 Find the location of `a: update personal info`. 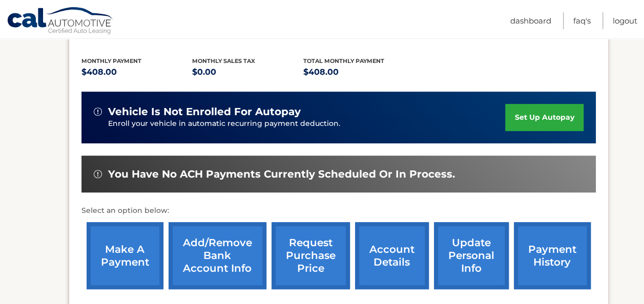

a: update personal info is located at coordinates (471, 255).